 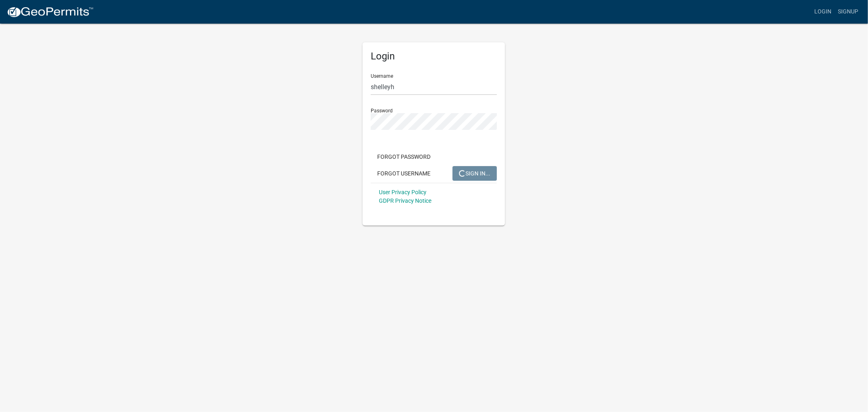 What do you see at coordinates (475, 173) in the screenshot?
I see `button: SIGN IN...` at bounding box center [475, 173].